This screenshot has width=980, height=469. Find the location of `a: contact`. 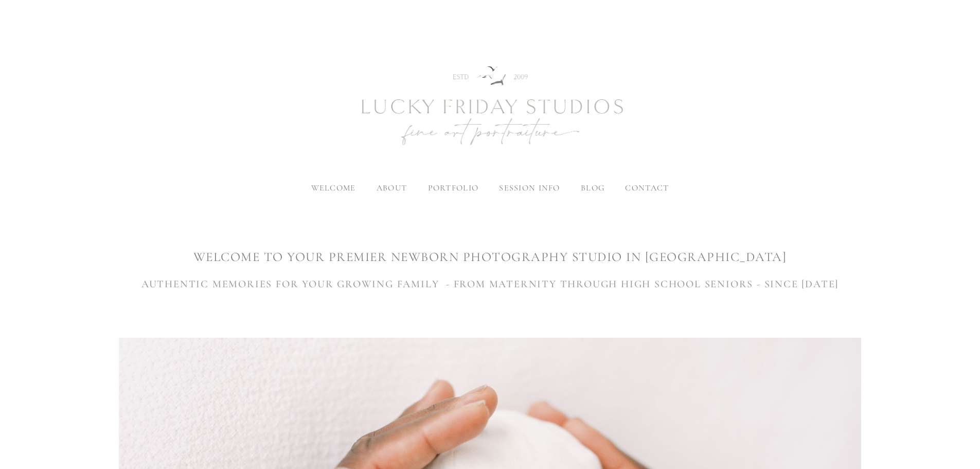

a: contact is located at coordinates (647, 188).